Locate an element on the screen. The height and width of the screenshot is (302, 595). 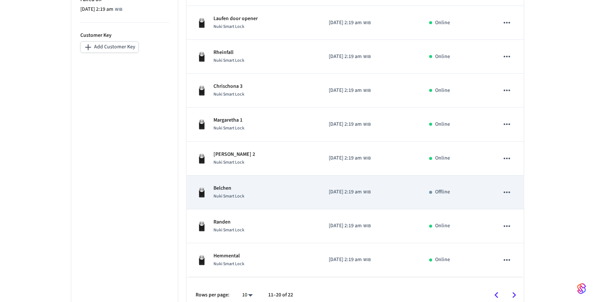
p: Offline is located at coordinates (442, 192).